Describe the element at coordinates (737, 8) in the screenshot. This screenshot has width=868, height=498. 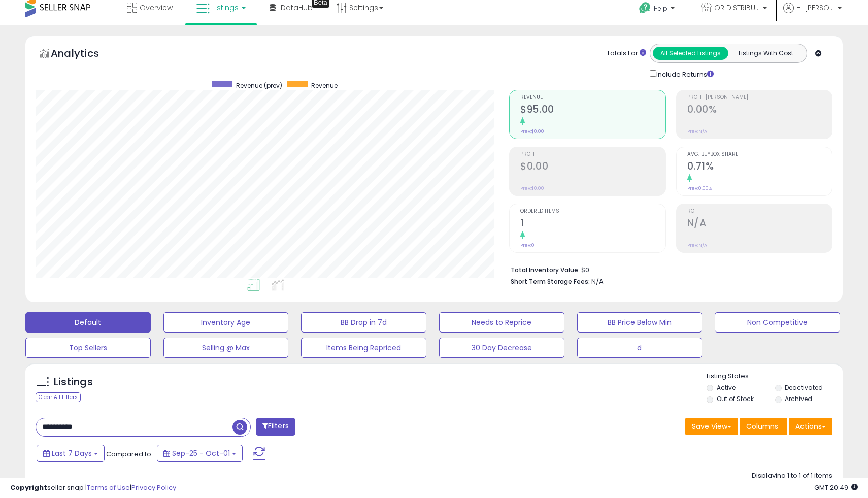
I see `span: OR DISTRIBUTION` at that location.